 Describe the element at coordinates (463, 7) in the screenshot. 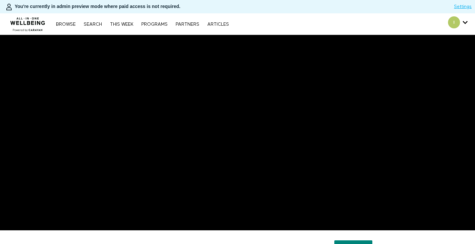

I see `a: Settings` at that location.